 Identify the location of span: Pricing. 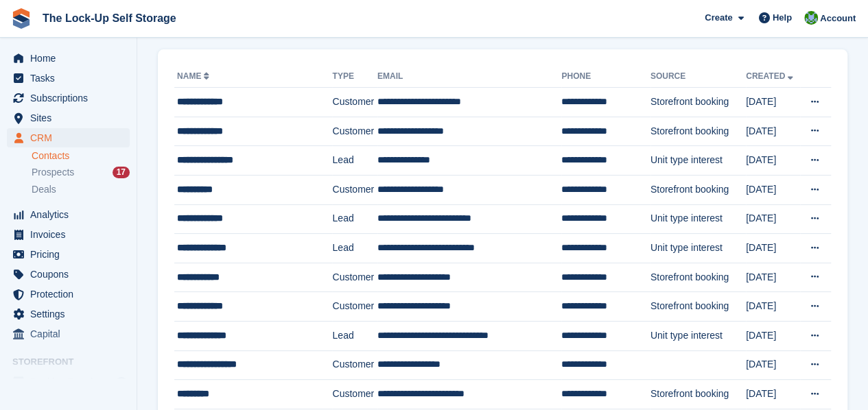
(71, 255).